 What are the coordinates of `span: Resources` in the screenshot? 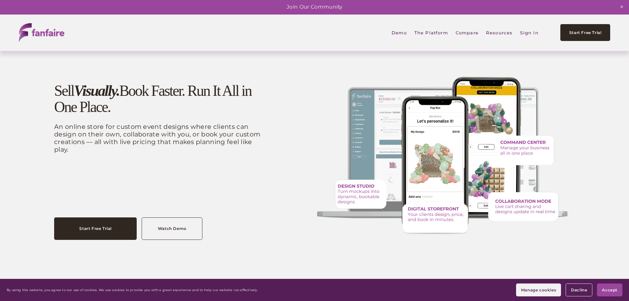 It's located at (500, 33).